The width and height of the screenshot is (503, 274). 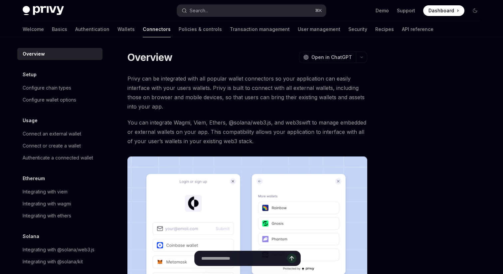 I want to click on a: Recipes, so click(x=384, y=29).